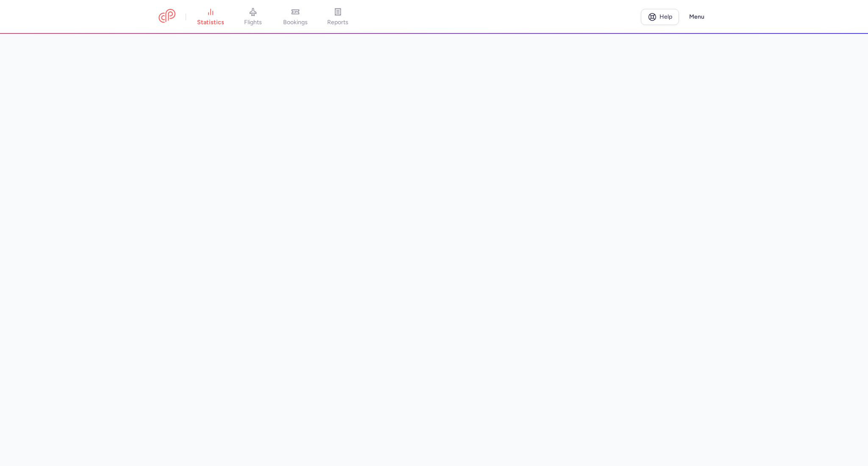 The height and width of the screenshot is (466, 868). What do you see at coordinates (295, 23) in the screenshot?
I see `span: bookings` at bounding box center [295, 23].